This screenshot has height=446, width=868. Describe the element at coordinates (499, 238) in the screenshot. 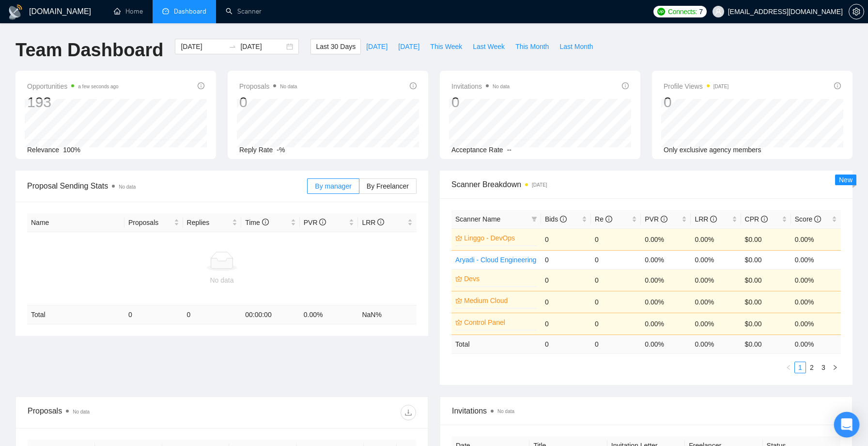

I see `a: Linggo - DevOps` at that location.